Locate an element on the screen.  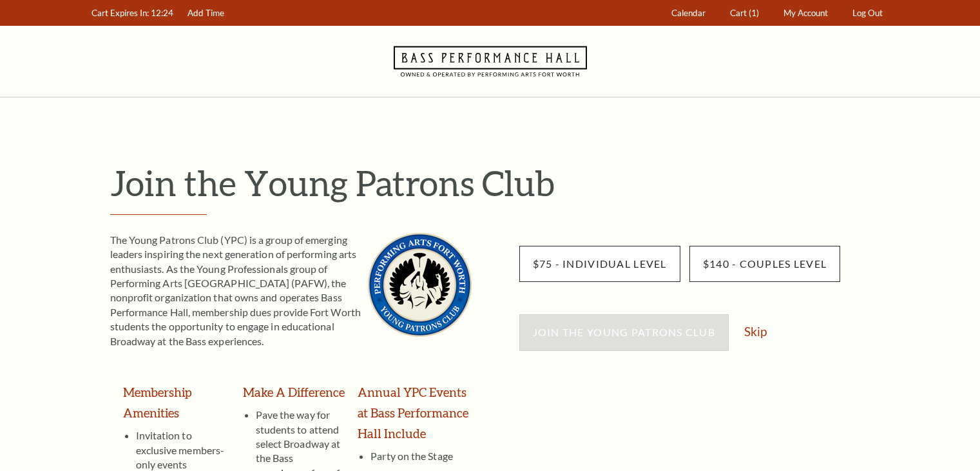
a: Cart (1) is located at coordinates (744, 13).